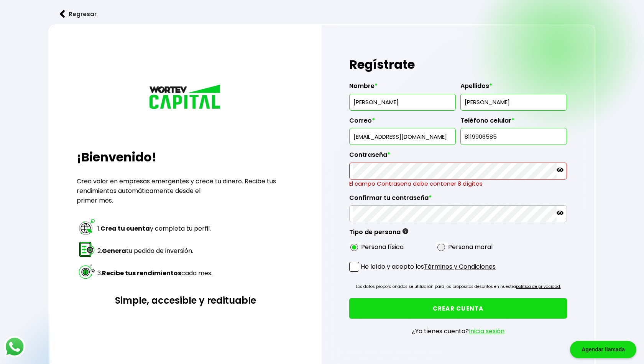  Describe the element at coordinates (378, 234) in the screenshot. I see `label: Tipo de persona` at that location.